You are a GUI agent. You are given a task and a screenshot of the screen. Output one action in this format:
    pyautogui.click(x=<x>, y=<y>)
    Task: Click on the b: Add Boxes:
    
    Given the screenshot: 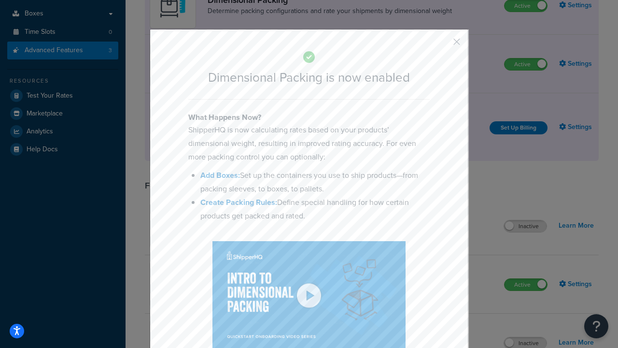 What is the action you would take?
    pyautogui.click(x=220, y=175)
    